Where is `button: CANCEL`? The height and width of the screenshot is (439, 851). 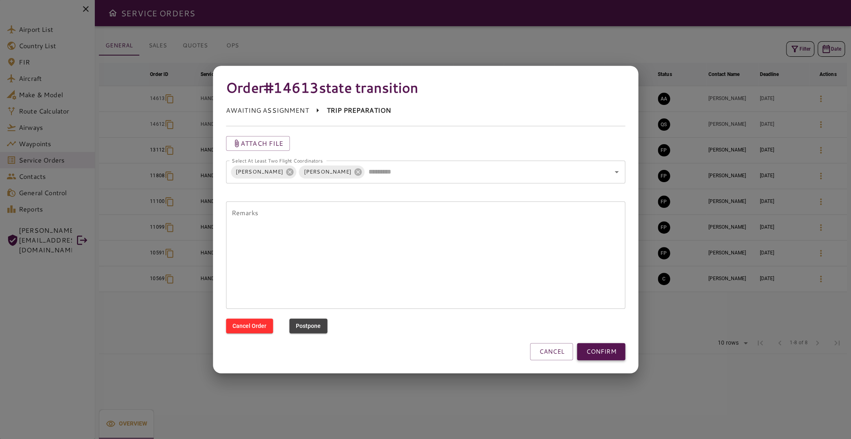
button: CANCEL is located at coordinates (551, 352).